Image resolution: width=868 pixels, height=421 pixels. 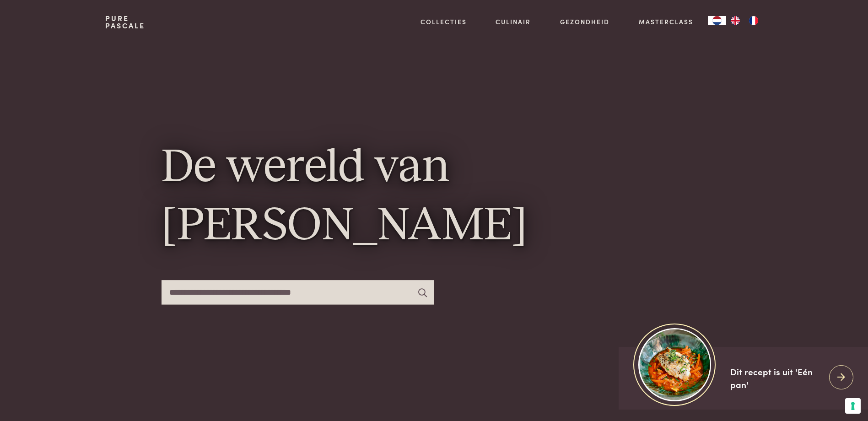 I want to click on a: Collecties, so click(x=443, y=22).